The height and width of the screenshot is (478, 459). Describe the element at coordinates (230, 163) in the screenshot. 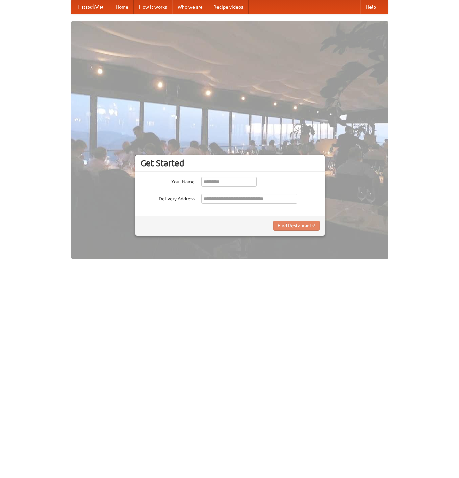

I see `h3: Get Started` at that location.